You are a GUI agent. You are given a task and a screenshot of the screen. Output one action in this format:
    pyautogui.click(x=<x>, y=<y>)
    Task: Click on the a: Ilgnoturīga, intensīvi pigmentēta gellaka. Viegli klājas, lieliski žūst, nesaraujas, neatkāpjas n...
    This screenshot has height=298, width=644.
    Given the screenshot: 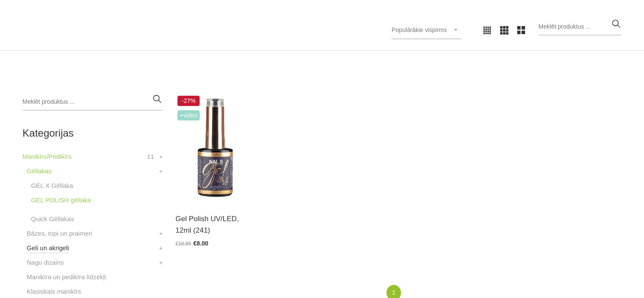 What is the action you would take?
    pyautogui.click(x=214, y=147)
    